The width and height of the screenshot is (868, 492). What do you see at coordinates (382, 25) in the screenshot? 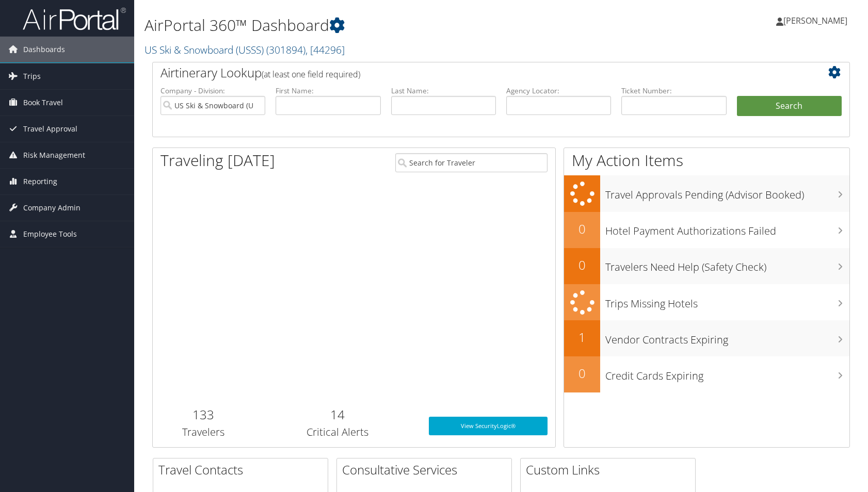
I see `h1: AirPortal 360™ Dashboard` at bounding box center [382, 25].